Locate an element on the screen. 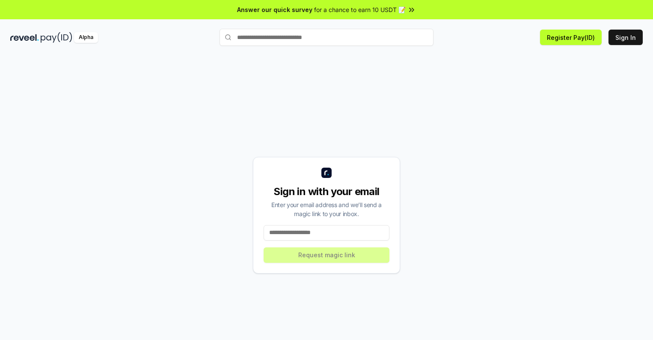 The image size is (653, 340). button: Register Pay(ID) is located at coordinates (571, 37).